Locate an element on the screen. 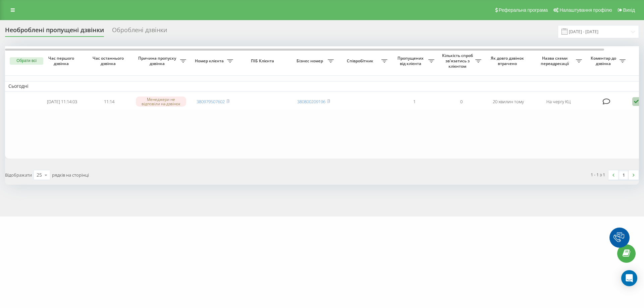 The image size is (644, 308). td: 11:14 is located at coordinates (109, 102).